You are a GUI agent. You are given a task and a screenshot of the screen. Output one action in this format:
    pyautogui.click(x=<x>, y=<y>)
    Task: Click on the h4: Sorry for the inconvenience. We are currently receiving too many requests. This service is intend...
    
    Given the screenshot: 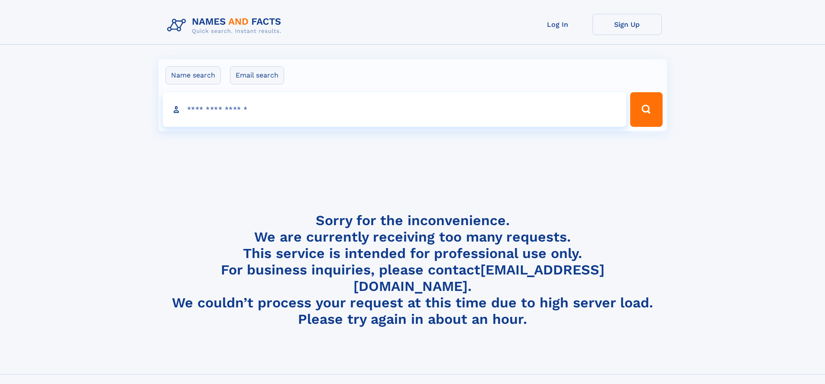 What is the action you would take?
    pyautogui.click(x=413, y=270)
    